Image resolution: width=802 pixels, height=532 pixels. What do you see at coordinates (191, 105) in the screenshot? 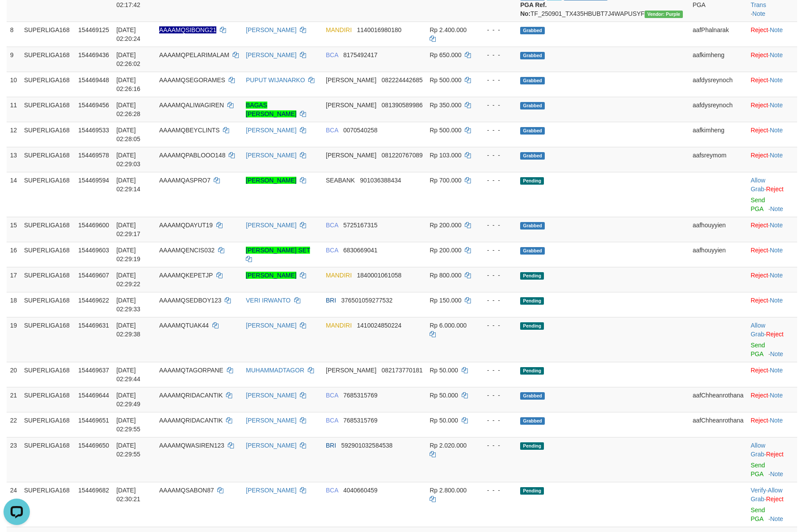
I see `span: AAAAMQALIWAGIREN` at bounding box center [191, 105].